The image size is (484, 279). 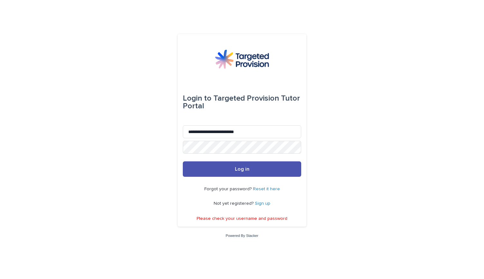 What do you see at coordinates (266, 189) in the screenshot?
I see `a: Reset it here` at bounding box center [266, 189].